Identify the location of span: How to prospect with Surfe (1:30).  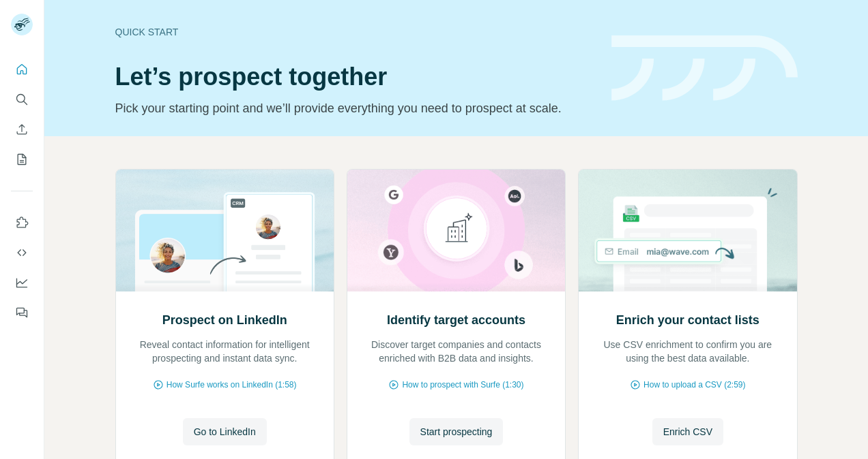
(463, 385).